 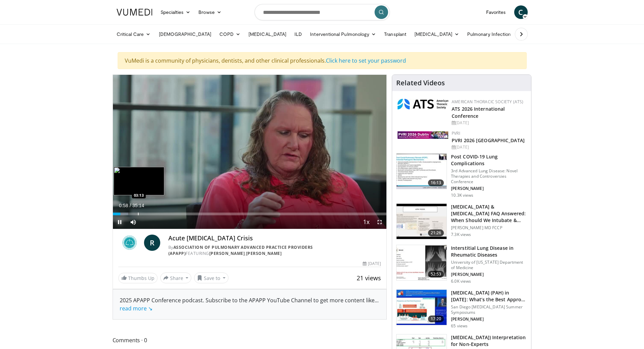 What do you see at coordinates (139, 181) in the screenshot?
I see `img: image.jpeg` at bounding box center [139, 181].